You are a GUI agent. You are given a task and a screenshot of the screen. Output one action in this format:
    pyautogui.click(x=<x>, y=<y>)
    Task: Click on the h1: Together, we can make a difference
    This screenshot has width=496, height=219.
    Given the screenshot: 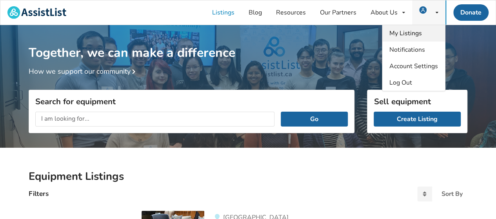 What is the action you would take?
    pyautogui.click(x=248, y=43)
    